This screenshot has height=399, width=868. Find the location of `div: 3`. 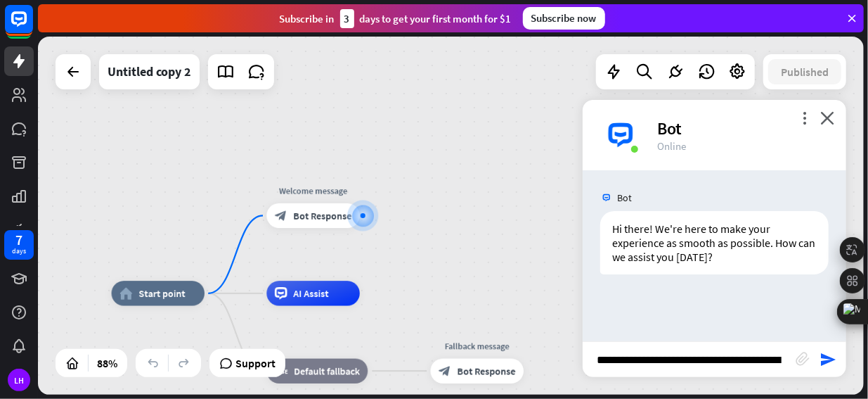

div: 3 is located at coordinates (348, 18).